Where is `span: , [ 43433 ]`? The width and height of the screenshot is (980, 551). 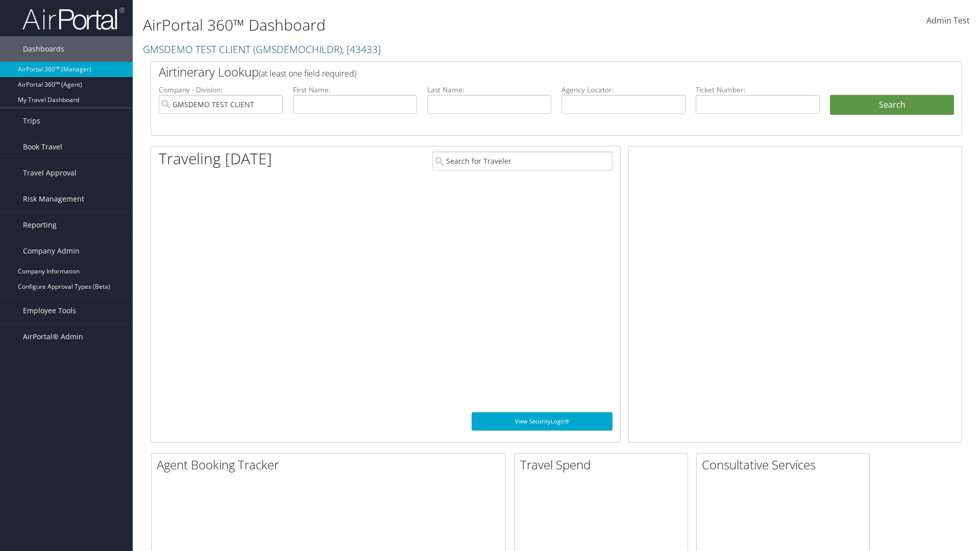
span: , [ 43433 ] is located at coordinates (362, 49).